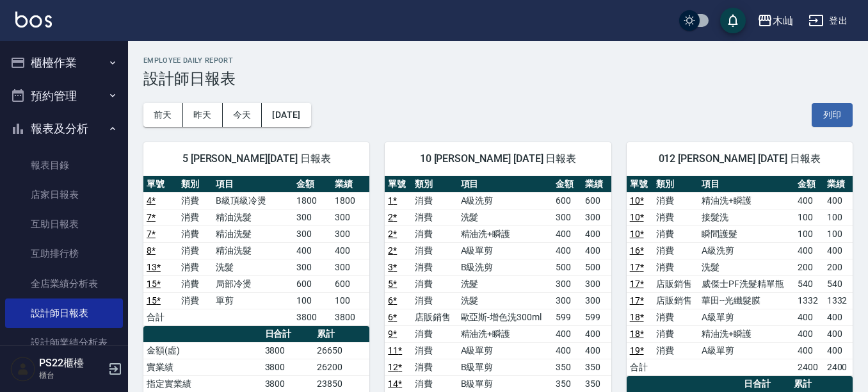  I want to click on td: 指定實業績, so click(203, 384).